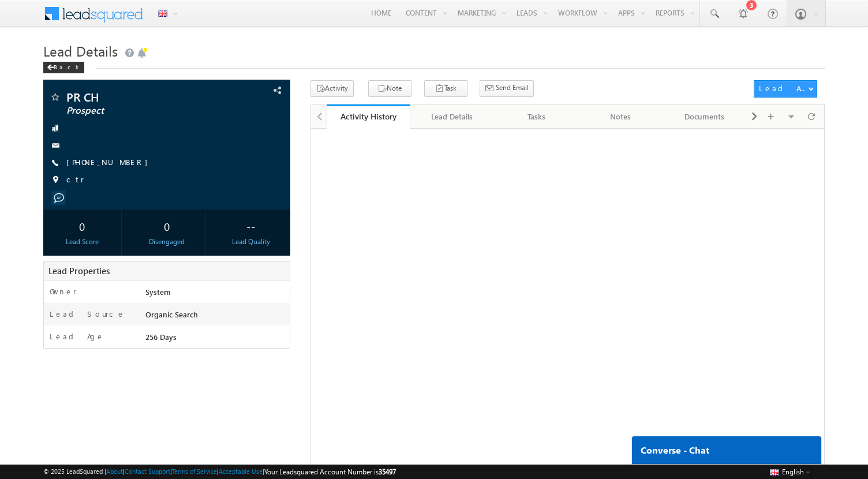  What do you see at coordinates (390, 88) in the screenshot?
I see `button: Note` at bounding box center [390, 88].